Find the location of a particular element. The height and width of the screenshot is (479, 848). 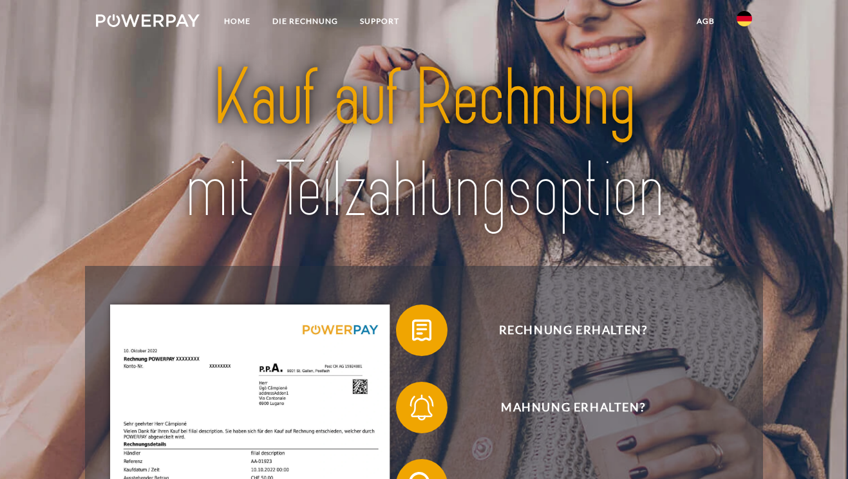

a: Mahnung erhalten? is located at coordinates (563, 408).